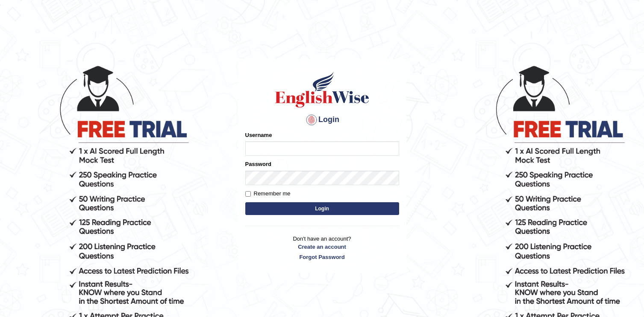 The width and height of the screenshot is (644, 317). Describe the element at coordinates (268, 194) in the screenshot. I see `label: Remember me` at that location.